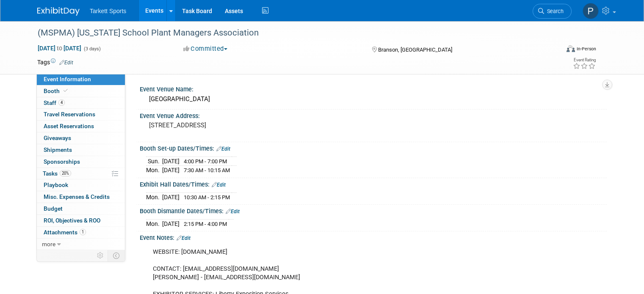 This screenshot has height=294, width=644. I want to click on a: Search, so click(552, 11).